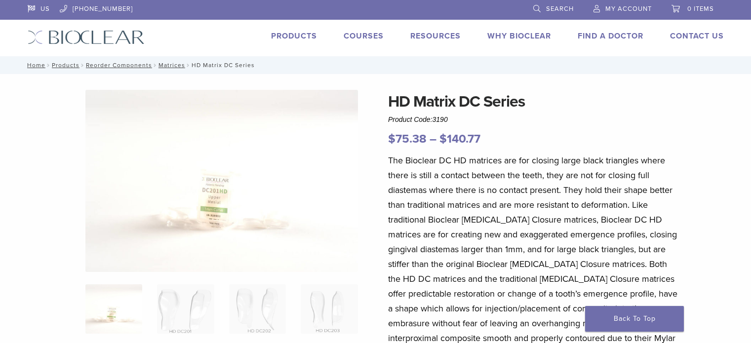  What do you see at coordinates (35, 65) in the screenshot?
I see `a: Home` at bounding box center [35, 65].